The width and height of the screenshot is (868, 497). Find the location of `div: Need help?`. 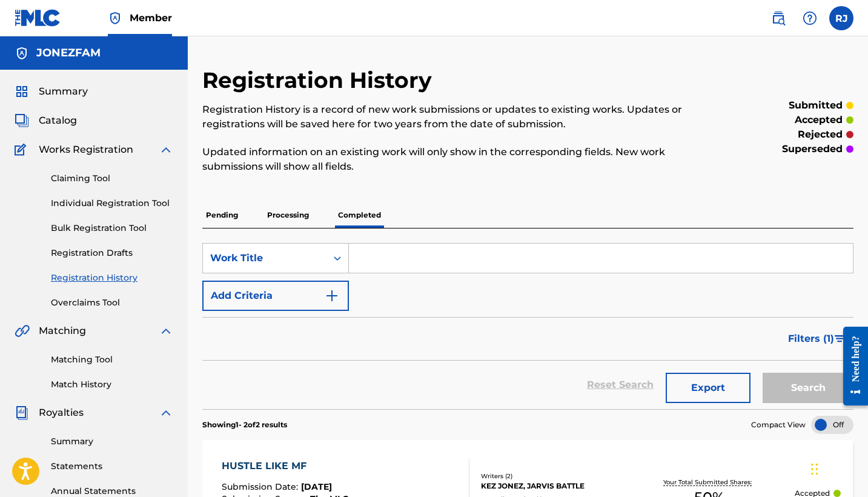

div: Need help? is located at coordinates (22, 44).